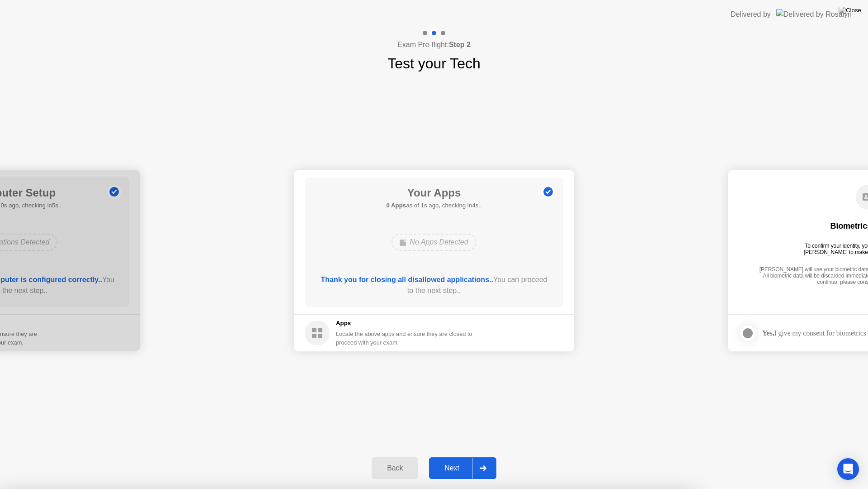 The image size is (868, 489). Describe the element at coordinates (433, 205) in the screenshot. I see `h5: as of 1s ago, checking in4s..` at that location.